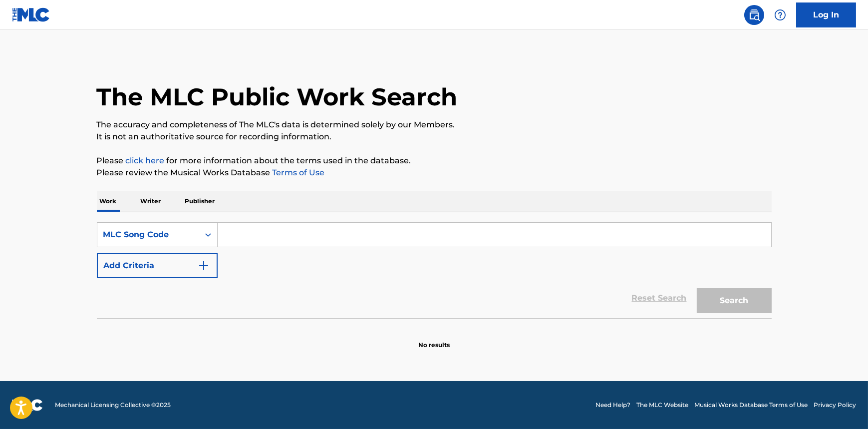  Describe the element at coordinates (755, 15) in the screenshot. I see `a: Public Search` at that location.